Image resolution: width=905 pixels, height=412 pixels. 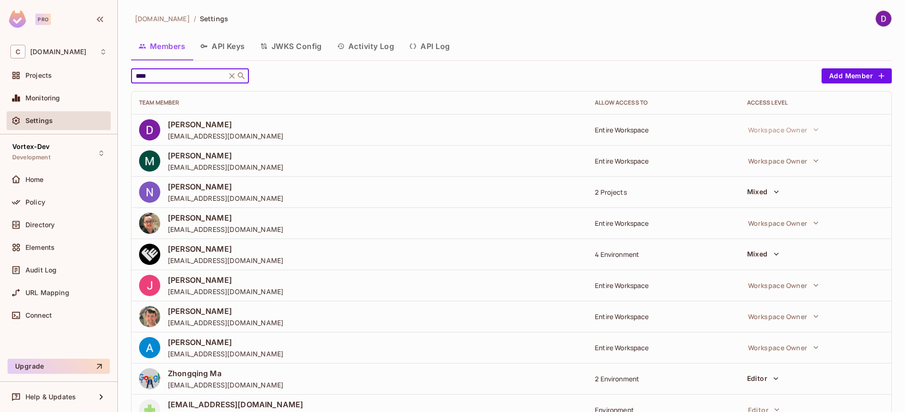 What do you see at coordinates (663, 254) in the screenshot?
I see `div: 4 Environment` at bounding box center [663, 254].